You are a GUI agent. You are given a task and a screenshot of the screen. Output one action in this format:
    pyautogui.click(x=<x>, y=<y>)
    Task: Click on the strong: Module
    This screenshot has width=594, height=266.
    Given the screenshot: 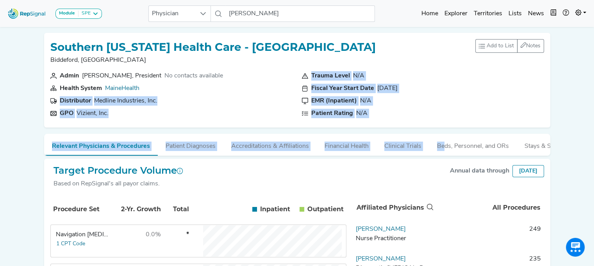 What is the action you would take?
    pyautogui.click(x=67, y=13)
    